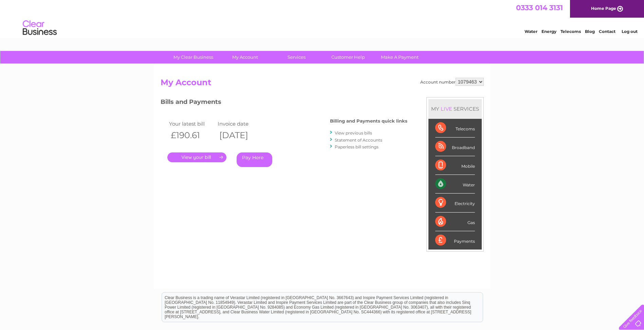  What do you see at coordinates (549, 31) in the screenshot?
I see `a: Energy` at bounding box center [549, 31].